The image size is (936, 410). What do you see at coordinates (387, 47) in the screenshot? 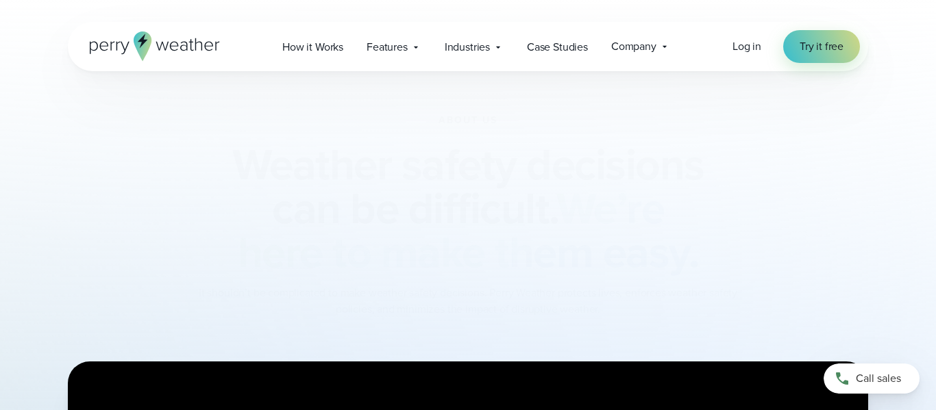
I see `span: Features` at bounding box center [387, 47].